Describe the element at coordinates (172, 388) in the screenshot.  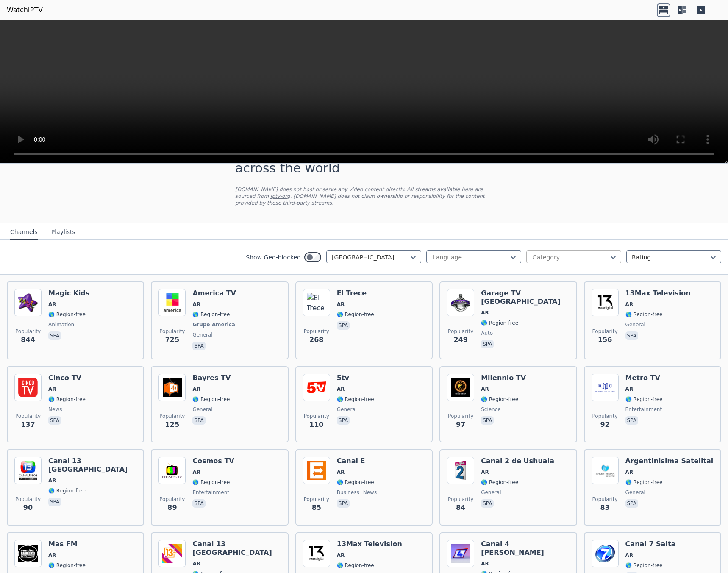
I see `img: Bayres TV` at that location.